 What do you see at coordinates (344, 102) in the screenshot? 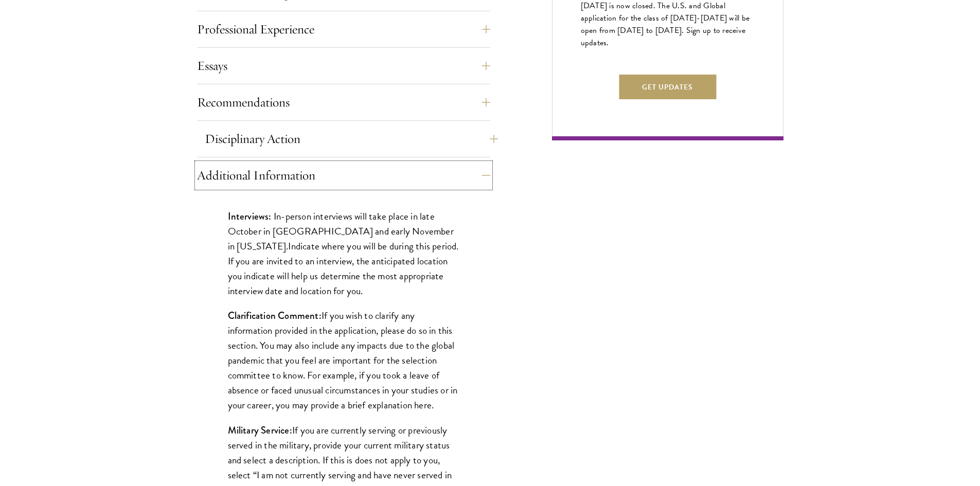
I see `button: Recommendations` at bounding box center [344, 102].